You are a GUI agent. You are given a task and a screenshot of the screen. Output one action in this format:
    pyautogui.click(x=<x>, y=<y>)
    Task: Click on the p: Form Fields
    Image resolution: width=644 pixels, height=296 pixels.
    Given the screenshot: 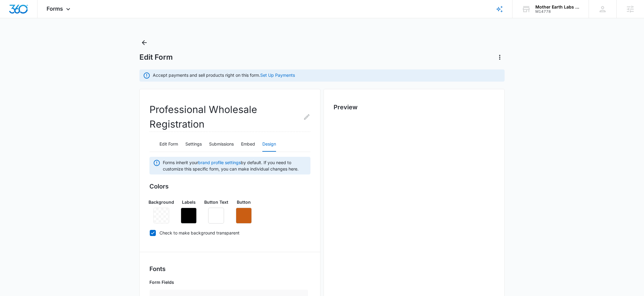 What is the action you would take?
    pyautogui.click(x=229, y=282)
    